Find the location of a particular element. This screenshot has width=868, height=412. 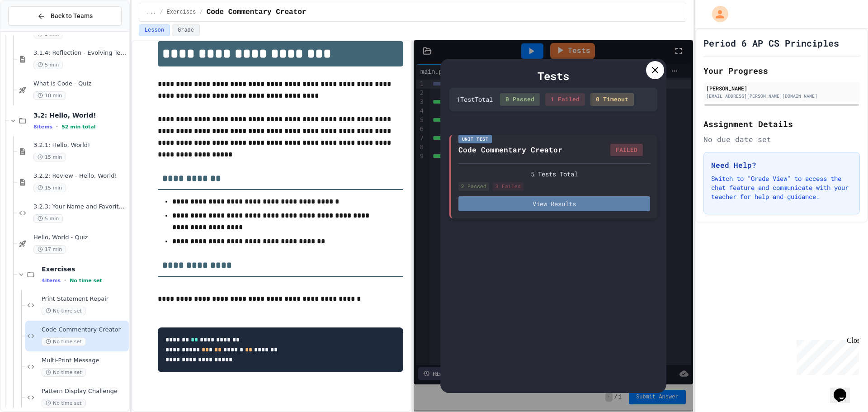

span: Print Statement Repair is located at coordinates (84, 299).